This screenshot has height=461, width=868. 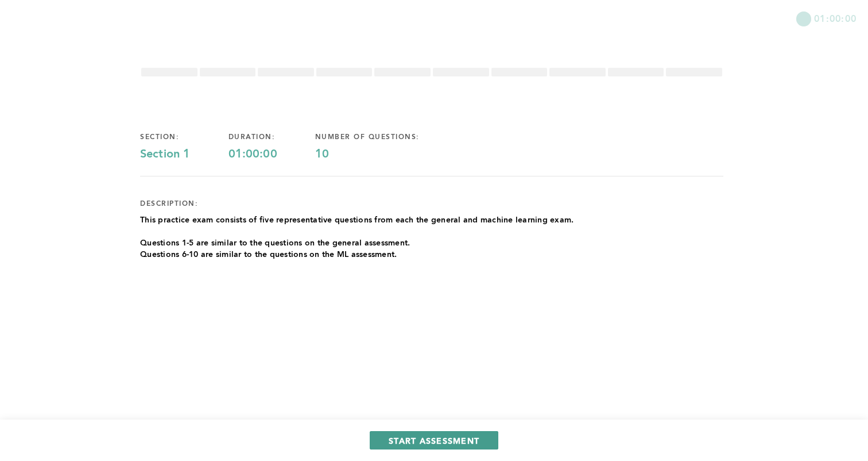 What do you see at coordinates (434, 440) in the screenshot?
I see `button: START ASSESSMENT` at bounding box center [434, 440].